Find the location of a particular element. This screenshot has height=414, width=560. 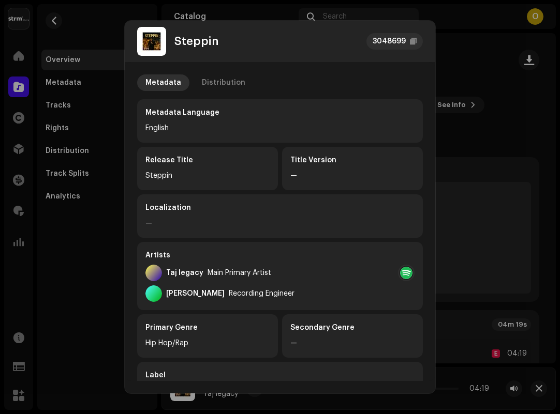

img: bec931d1-7b6e-487c-acb8-bbc4e7ea99d8 is located at coordinates (152, 41).